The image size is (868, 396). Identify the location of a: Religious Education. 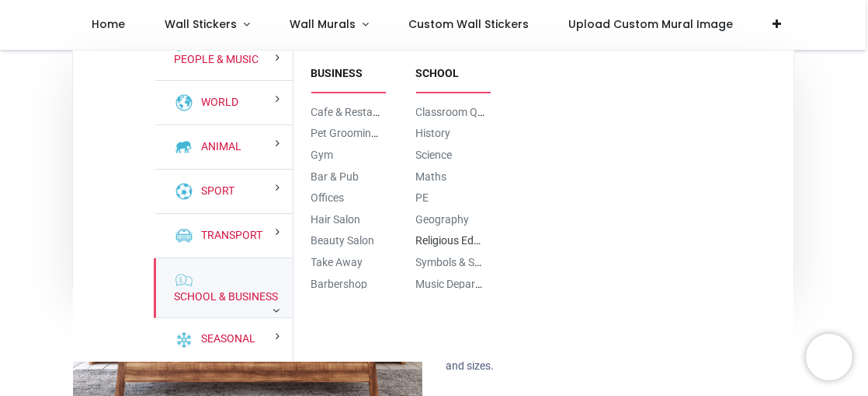
(464, 240).